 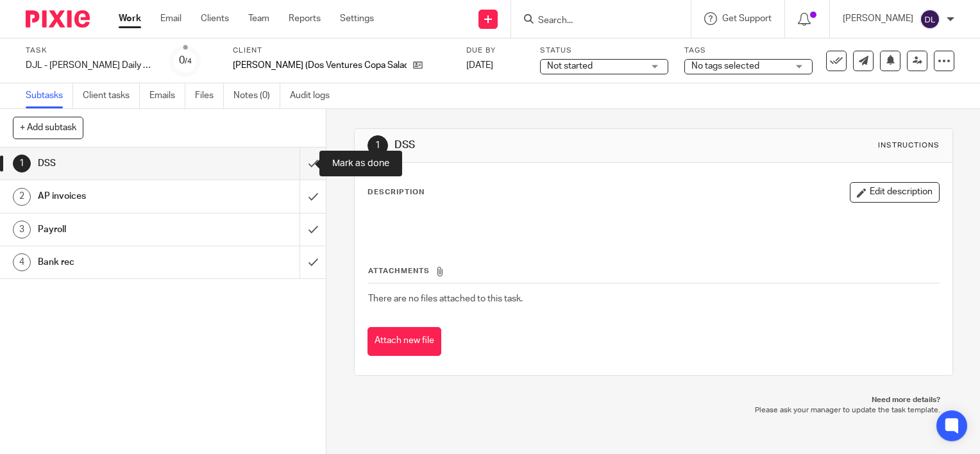 I want to click on label: Status, so click(x=605, y=50).